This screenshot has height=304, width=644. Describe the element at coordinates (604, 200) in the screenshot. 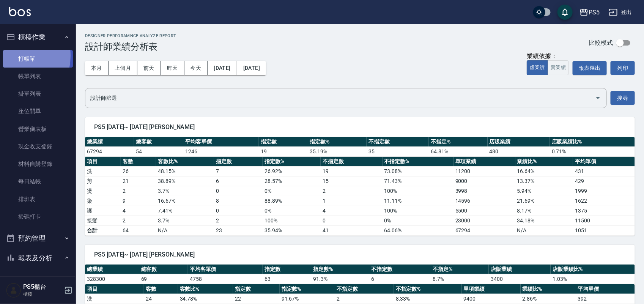

I see `td: 1622` at that location.